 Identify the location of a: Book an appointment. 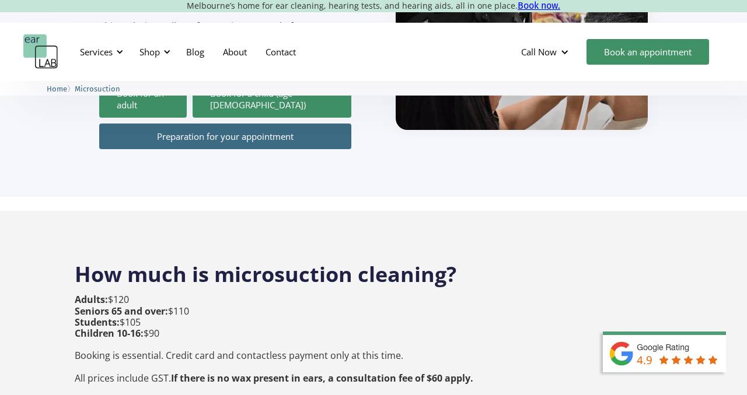
(647, 52).